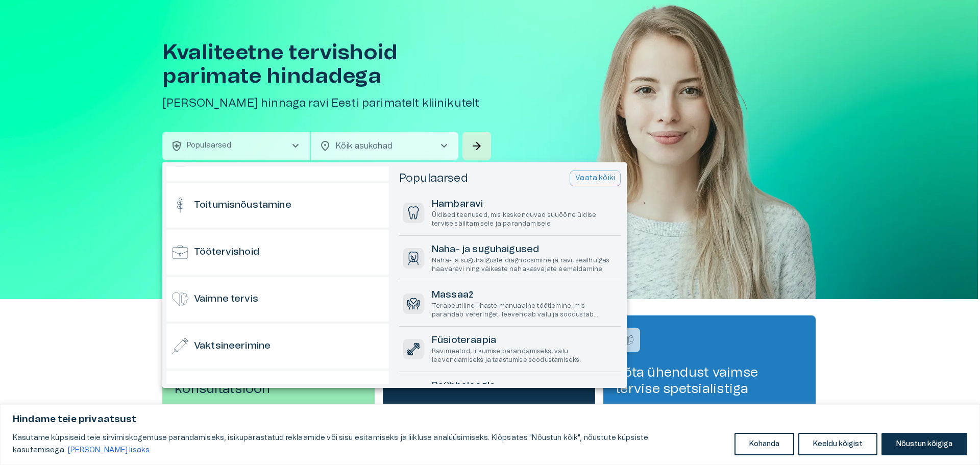 The height and width of the screenshot is (465, 980). I want to click on button: Keeldu kõigist, so click(837, 444).